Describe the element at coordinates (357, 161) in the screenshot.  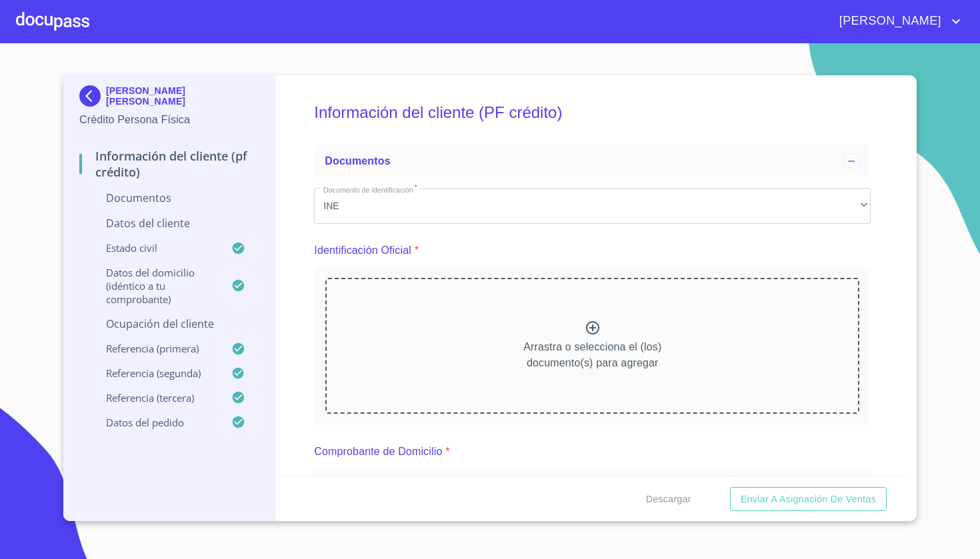
I see `span: Documentos` at that location.